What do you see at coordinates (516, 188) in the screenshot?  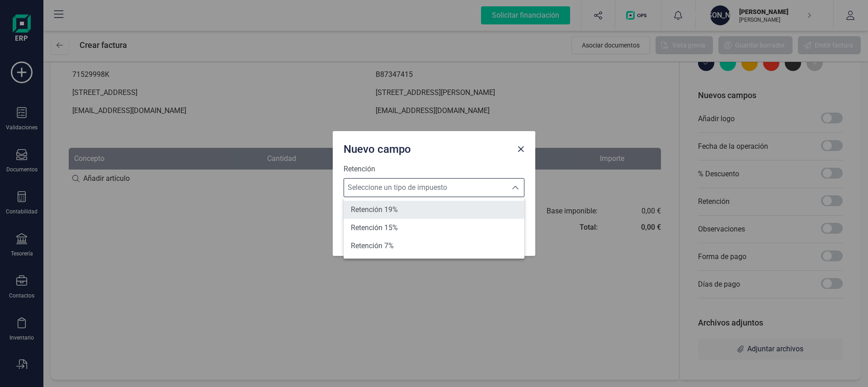 I see `div: Seleccione un tipo de impuesto` at bounding box center [516, 188].